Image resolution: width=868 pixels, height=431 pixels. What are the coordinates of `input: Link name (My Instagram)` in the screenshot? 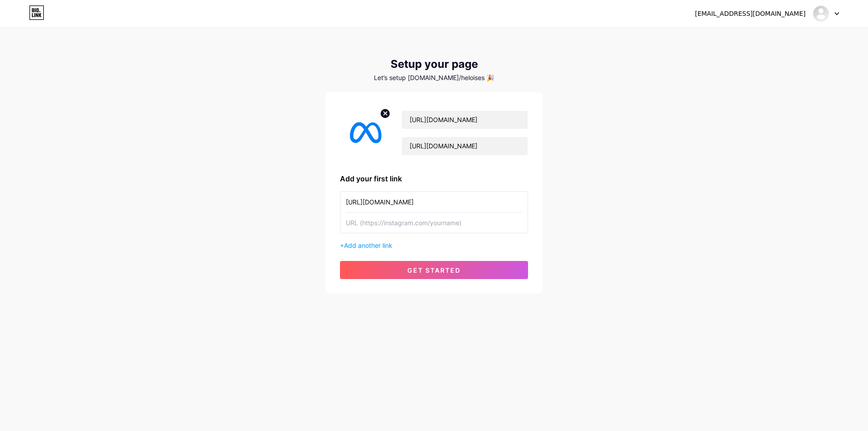 It's located at (434, 202).